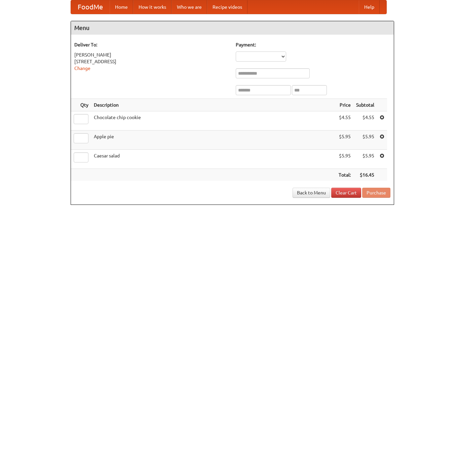  Describe the element at coordinates (345, 175) in the screenshot. I see `th: Total:` at that location.